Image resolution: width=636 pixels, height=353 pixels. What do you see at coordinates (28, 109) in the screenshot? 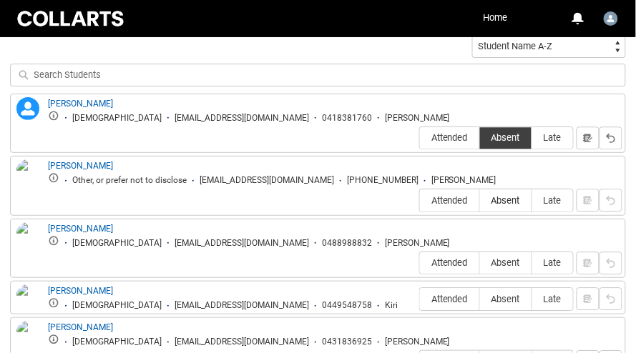
I see `lightning-icon: Adam Callaghan` at bounding box center [28, 109].